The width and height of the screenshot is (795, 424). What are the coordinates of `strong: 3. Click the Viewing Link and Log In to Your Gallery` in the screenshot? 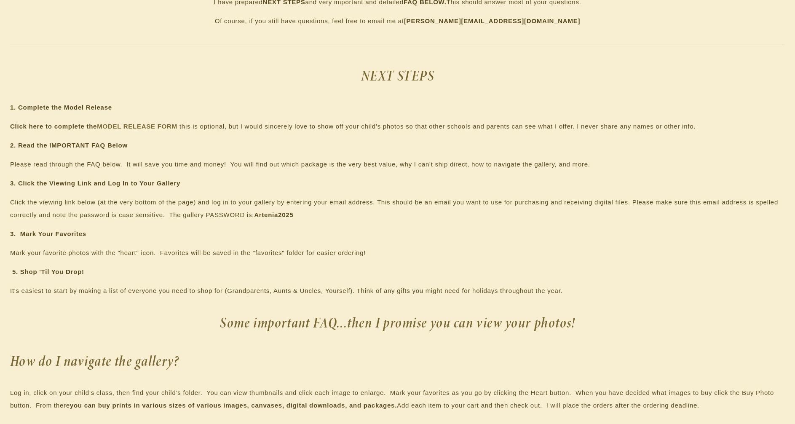 It's located at (95, 183).